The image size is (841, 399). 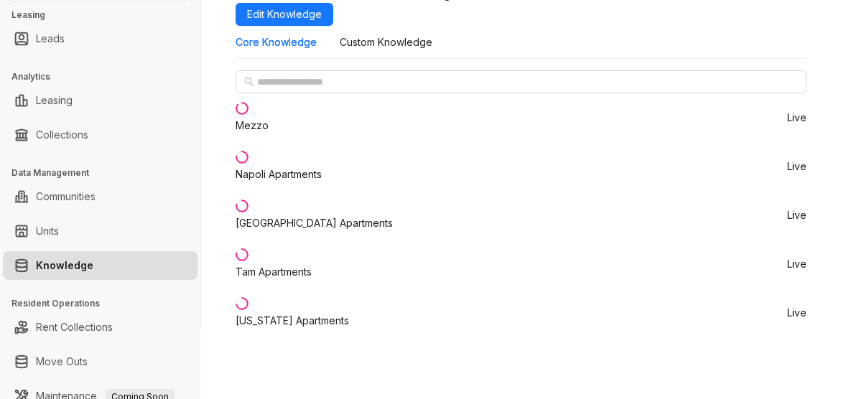 What do you see at coordinates (279, 174) in the screenshot?
I see `div: Napoli Apartments` at bounding box center [279, 174].